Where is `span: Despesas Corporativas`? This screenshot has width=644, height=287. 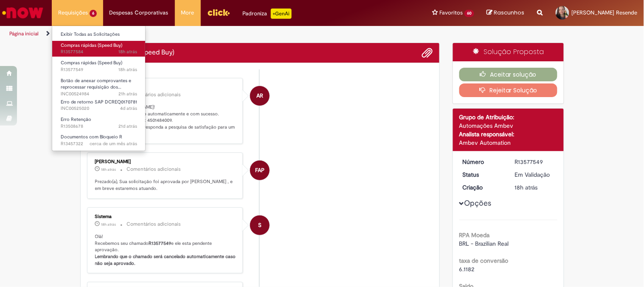 span: Despesas Corporativas is located at coordinates (138, 13).